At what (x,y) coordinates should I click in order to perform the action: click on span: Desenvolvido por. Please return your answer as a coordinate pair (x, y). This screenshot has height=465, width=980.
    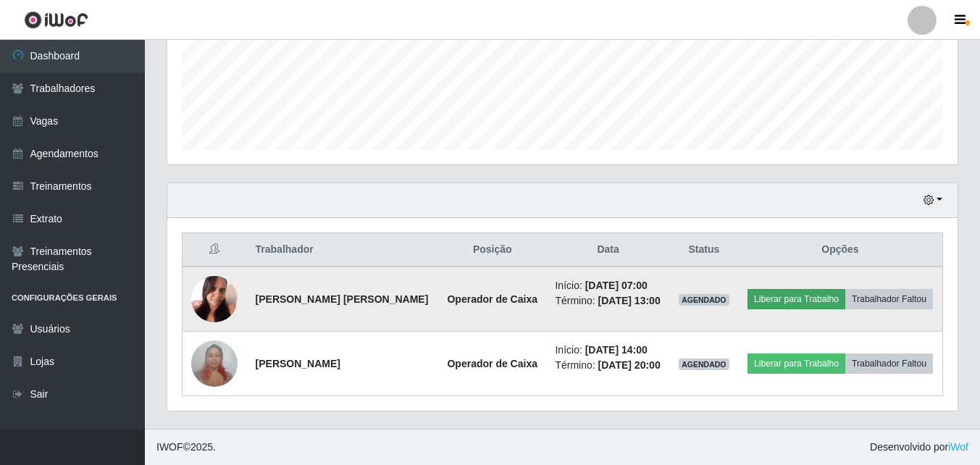
    Looking at the image, I should click on (919, 447).